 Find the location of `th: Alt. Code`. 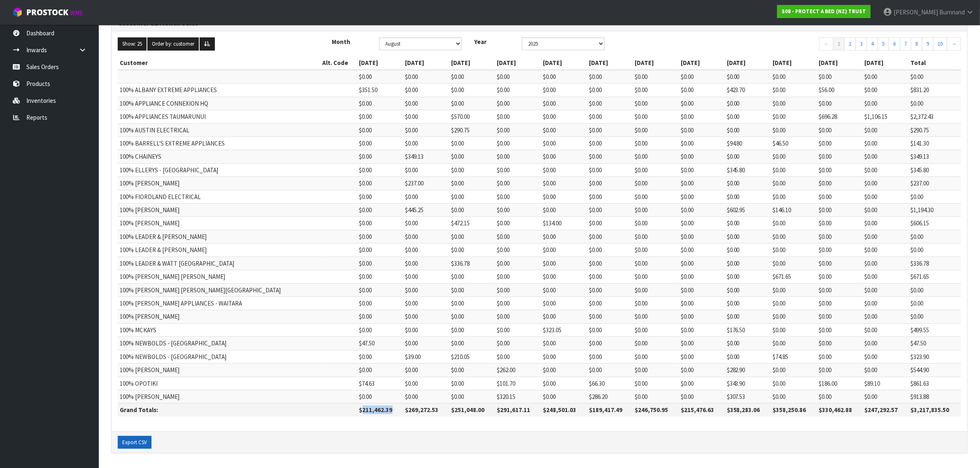

th: Alt. Code is located at coordinates (338, 63).